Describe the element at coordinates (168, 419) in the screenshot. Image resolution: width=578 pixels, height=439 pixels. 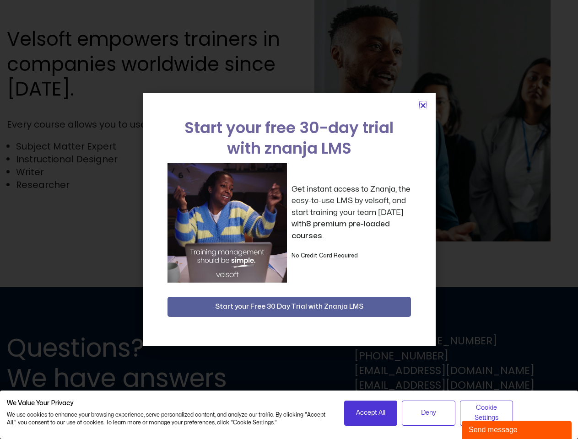
I see `p: We use cookies to enhance your browsing experience, serve personalized content, and analyze our t...` at that location.